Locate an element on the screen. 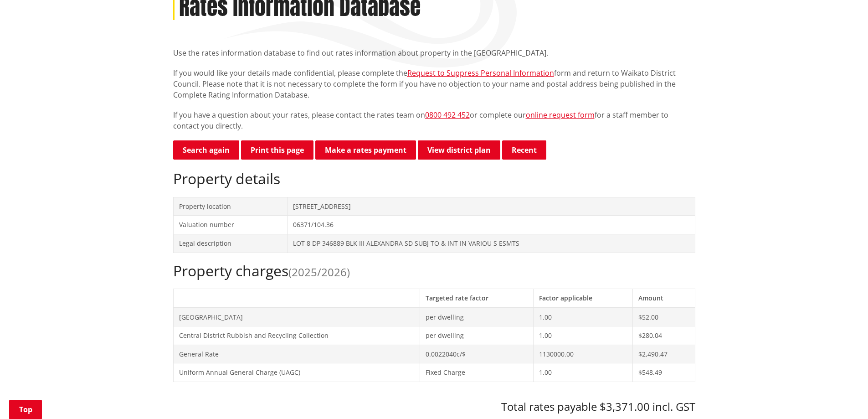  p: Use the rates information database to find out rates information about property in the [GEOGRAPHI... is located at coordinates (434, 53).